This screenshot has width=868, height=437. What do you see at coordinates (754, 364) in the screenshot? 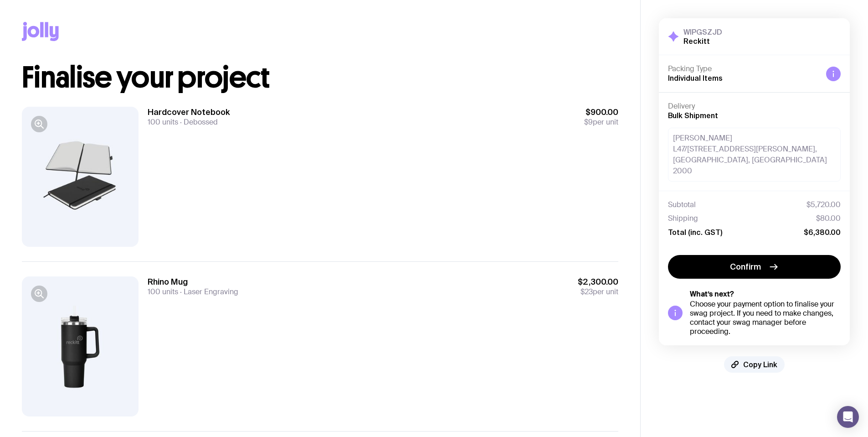
I see `button: Copy Link` at bounding box center [754, 364].